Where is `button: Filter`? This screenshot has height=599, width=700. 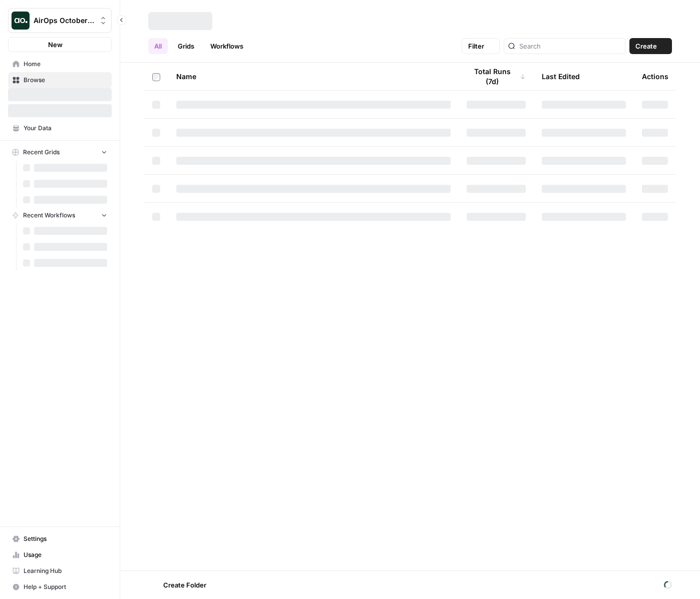
button: Filter is located at coordinates (481, 46).